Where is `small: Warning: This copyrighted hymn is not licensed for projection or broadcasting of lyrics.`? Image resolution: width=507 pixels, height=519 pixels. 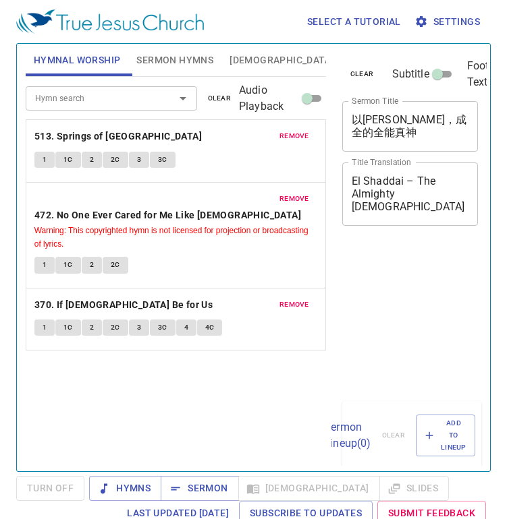 small: Warning: This copyrighted hymn is not licensed for projection or broadcasting of lyrics. is located at coordinates (171, 237).